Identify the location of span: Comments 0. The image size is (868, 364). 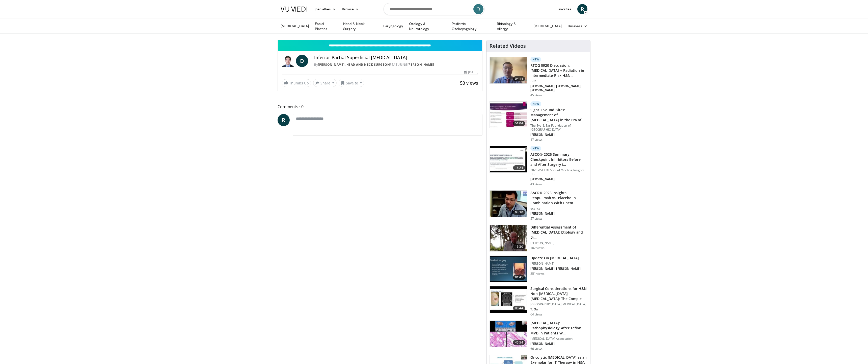
(380, 106).